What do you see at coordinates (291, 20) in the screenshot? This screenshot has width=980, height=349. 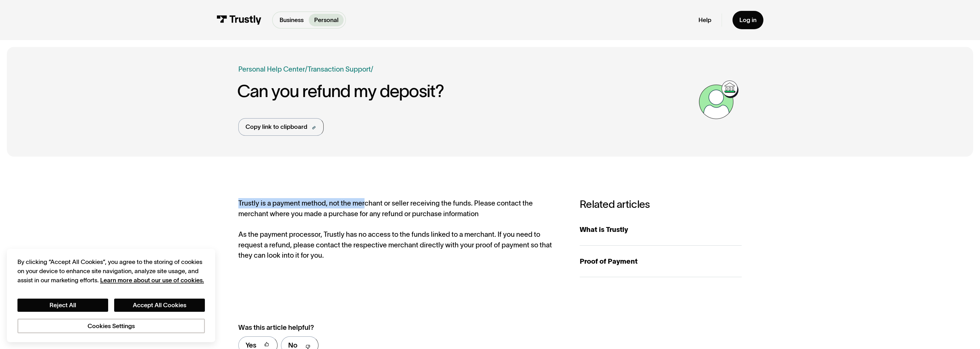 I see `p: Business` at bounding box center [291, 20].